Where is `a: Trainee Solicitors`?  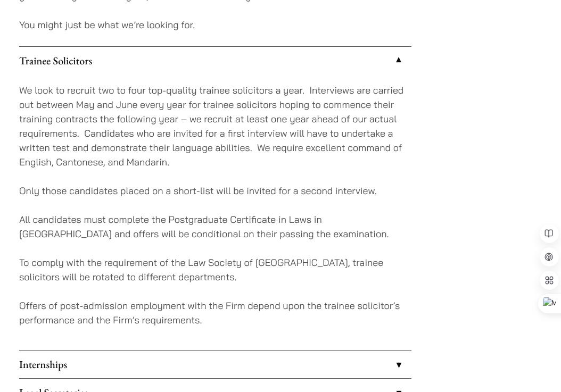 a: Trainee Solicitors is located at coordinates (215, 60).